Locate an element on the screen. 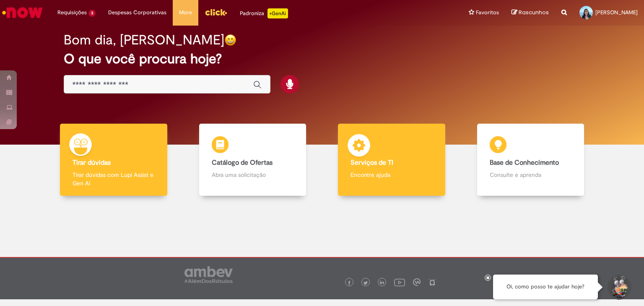 This screenshot has height=306, width=644. b: Base de Conhecimento is located at coordinates (524, 163).